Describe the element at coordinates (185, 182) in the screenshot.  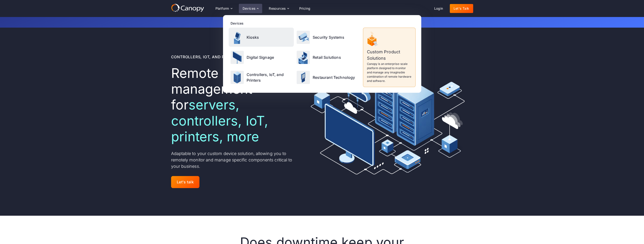
I see `a: Let's talk` at that location.